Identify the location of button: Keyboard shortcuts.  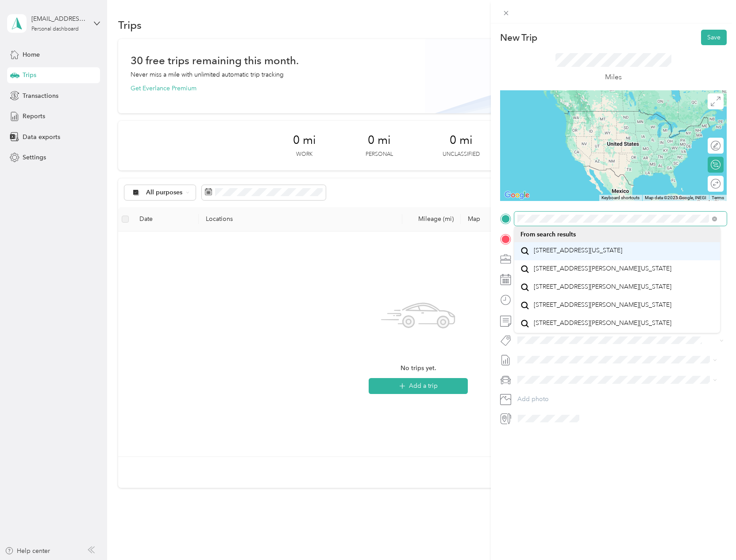
(620, 198).